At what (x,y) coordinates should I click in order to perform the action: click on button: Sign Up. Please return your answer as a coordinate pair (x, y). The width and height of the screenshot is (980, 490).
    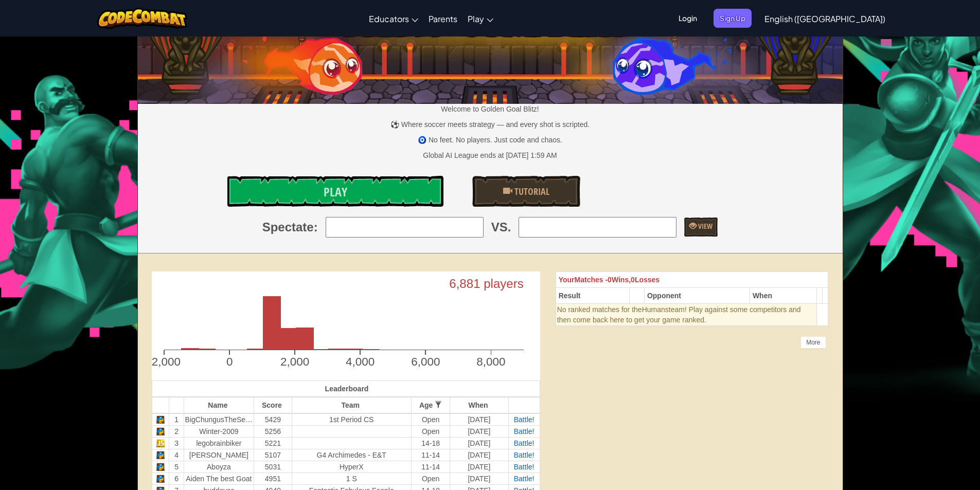
    Looking at the image, I should click on (732, 18).